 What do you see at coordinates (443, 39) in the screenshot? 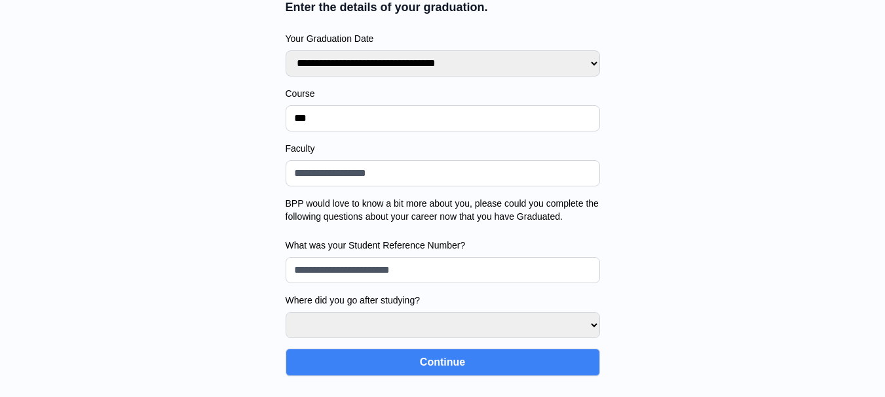
I see `label: Your Graduation Date` at bounding box center [443, 39].